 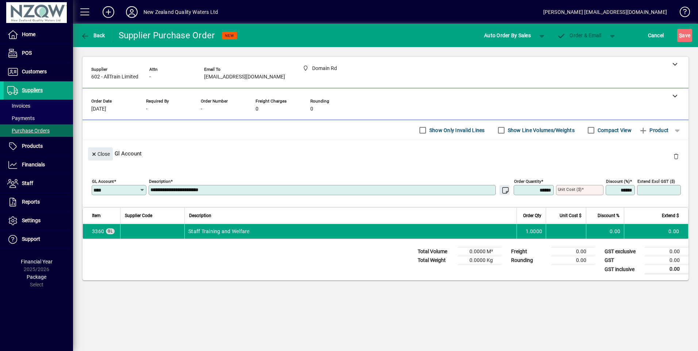 I want to click on button: Auto Order By Sales, so click(x=508, y=35).